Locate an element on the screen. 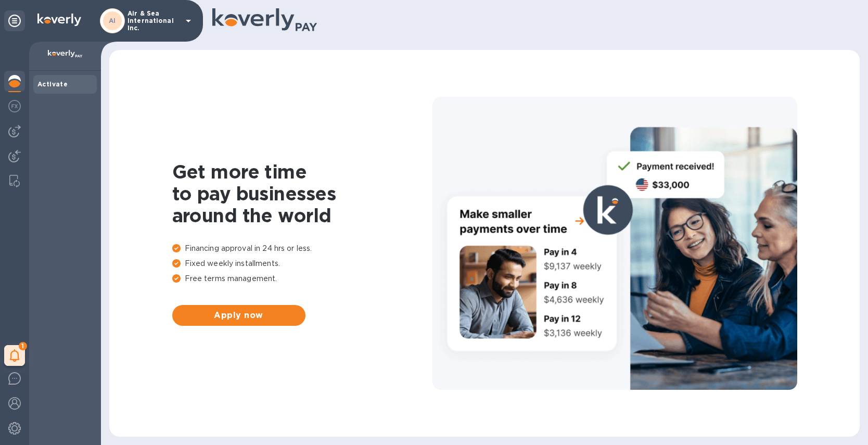  p: Air & Sea International Inc. is located at coordinates (154, 21).